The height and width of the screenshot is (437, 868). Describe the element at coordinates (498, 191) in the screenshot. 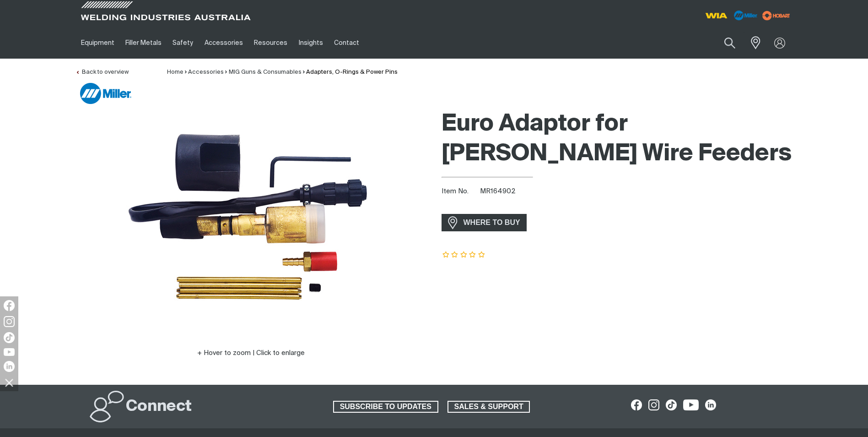

I see `span: MR164902` at that location.